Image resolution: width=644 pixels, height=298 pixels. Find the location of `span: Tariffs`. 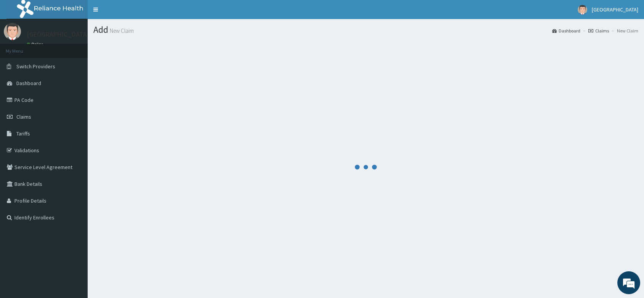

span: Tariffs is located at coordinates (23, 133).